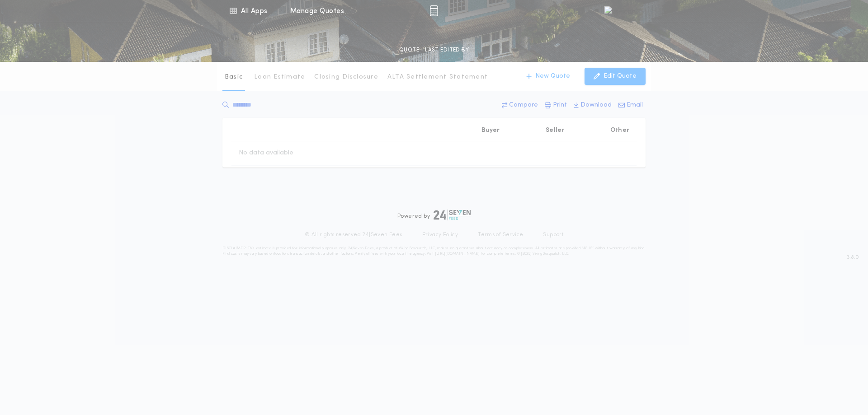  I want to click on p: Seller, so click(555, 131).